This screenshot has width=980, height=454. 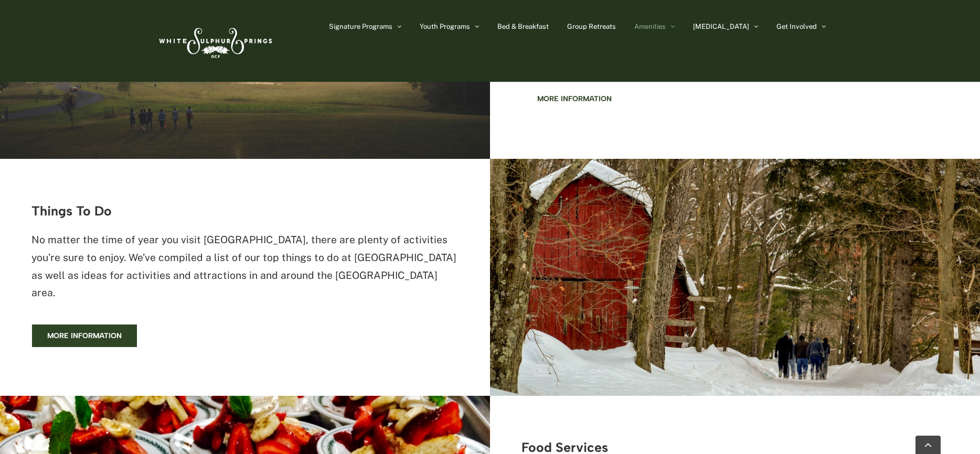 What do you see at coordinates (591, 26) in the screenshot?
I see `span: Group Retreats` at bounding box center [591, 26].